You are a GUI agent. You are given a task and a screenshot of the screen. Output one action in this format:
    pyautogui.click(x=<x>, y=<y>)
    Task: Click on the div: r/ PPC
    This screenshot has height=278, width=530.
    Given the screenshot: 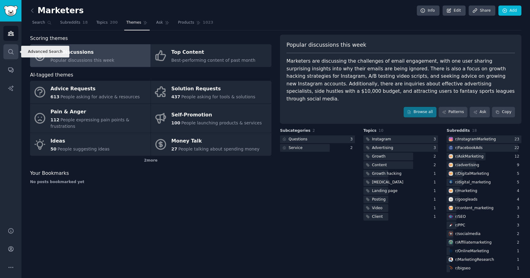 What is the action you would take?
    pyautogui.click(x=460, y=225)
    